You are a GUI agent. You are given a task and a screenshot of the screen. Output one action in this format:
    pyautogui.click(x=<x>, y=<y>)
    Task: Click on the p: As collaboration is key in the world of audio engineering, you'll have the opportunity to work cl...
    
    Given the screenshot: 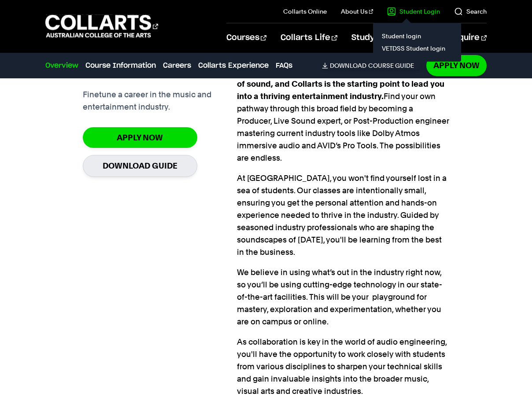 What is the action you would take?
    pyautogui.click(x=343, y=367)
    